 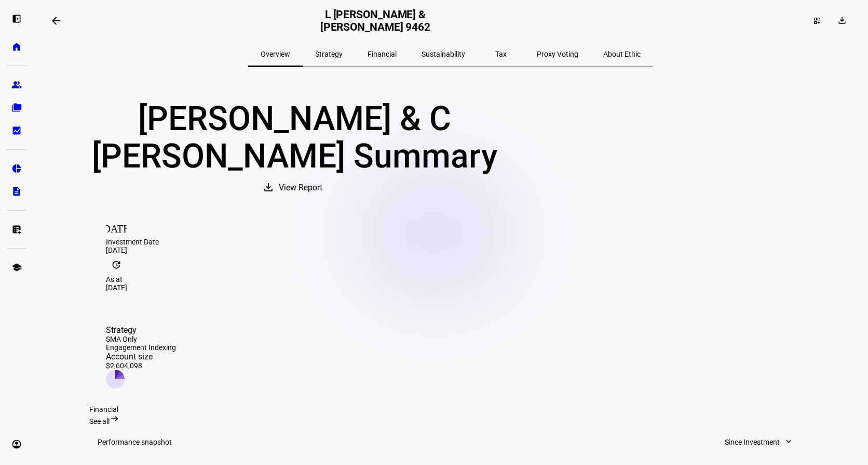 What do you see at coordinates (17, 108) in the screenshot?
I see `eth-mat-symbol: folder_copy` at bounding box center [17, 108].